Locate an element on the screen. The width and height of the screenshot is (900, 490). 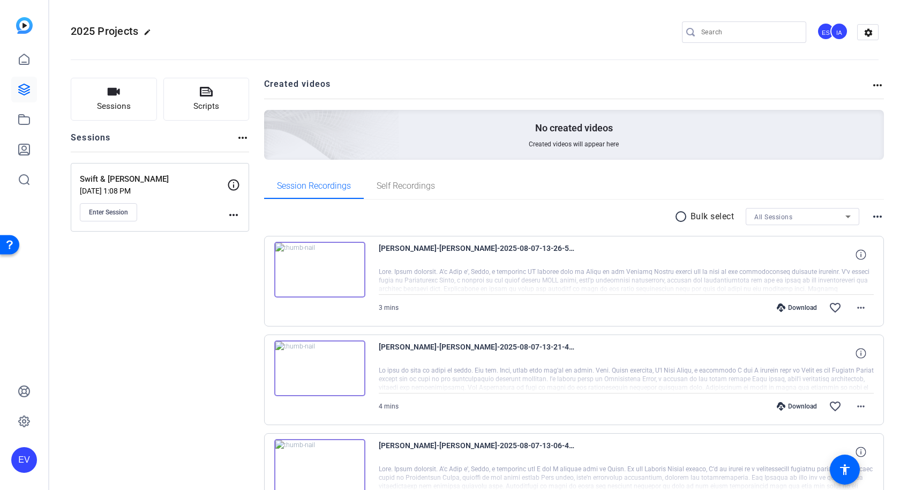
span: Scripts is located at coordinates (206, 106).